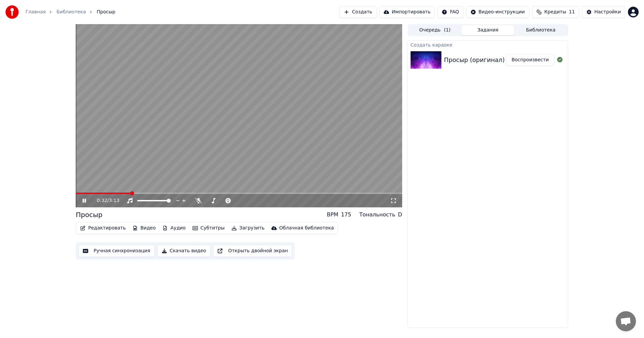  What do you see at coordinates (248, 228) in the screenshot?
I see `button: Загрузить` at bounding box center [248, 228].